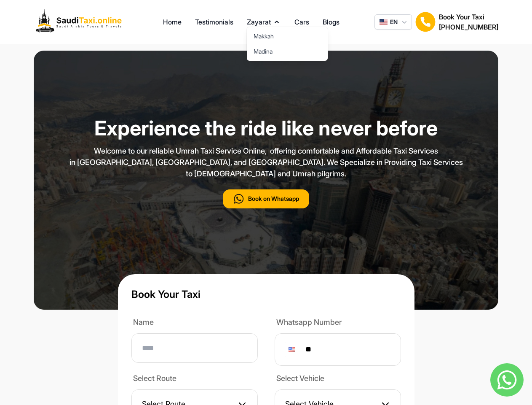 The width and height of the screenshot is (532, 405). Describe the element at coordinates (81, 22) in the screenshot. I see `img: Logo` at that location.